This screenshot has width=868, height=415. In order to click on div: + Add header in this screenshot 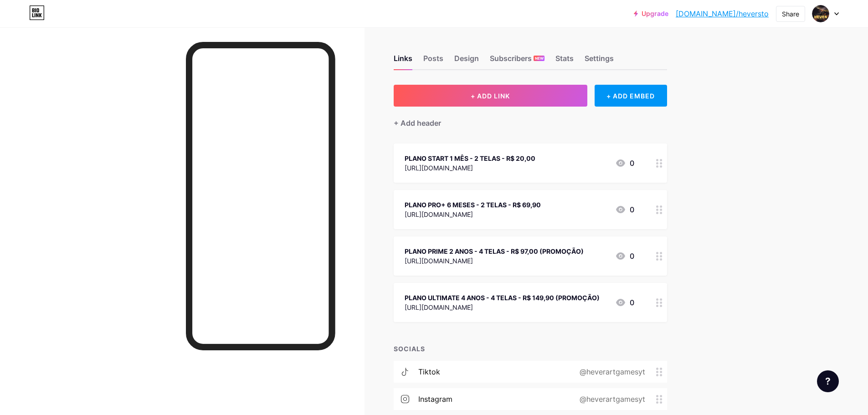, I will do `click(418, 123)`.